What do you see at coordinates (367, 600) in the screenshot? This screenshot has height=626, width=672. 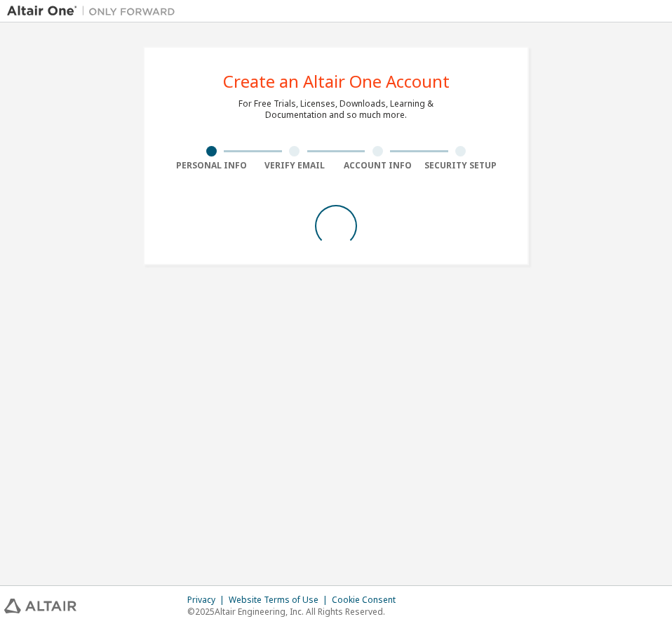 I see `div: Cookie Consent` at bounding box center [367, 600].